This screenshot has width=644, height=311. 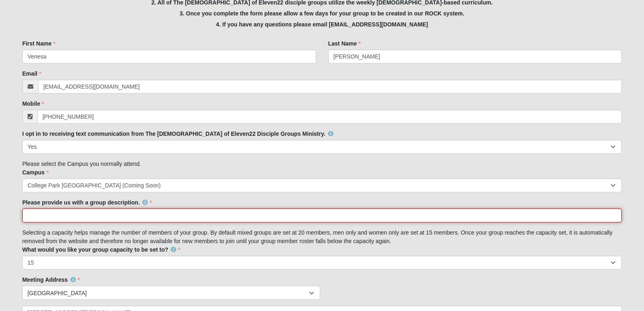 What do you see at coordinates (101, 249) in the screenshot?
I see `label: What would you like your group capacity to be set to?` at bounding box center [101, 249].